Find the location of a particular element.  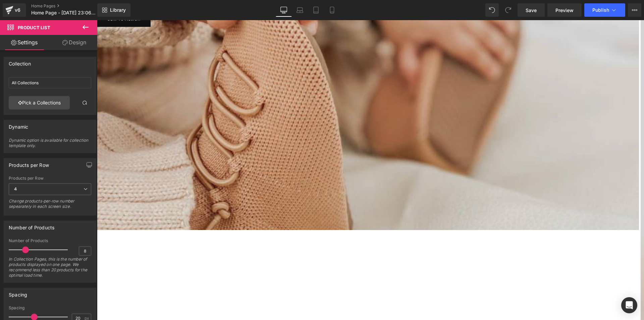

button: Redo is located at coordinates (508, 10).